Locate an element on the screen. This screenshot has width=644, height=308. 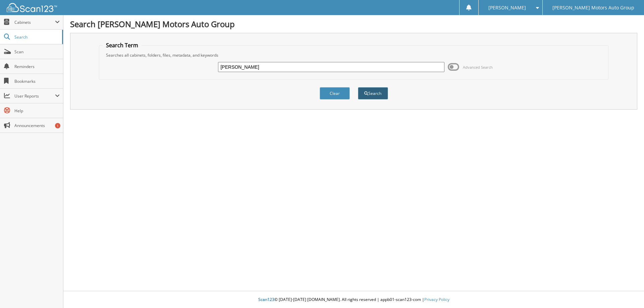
button: Clear is located at coordinates (335, 93).